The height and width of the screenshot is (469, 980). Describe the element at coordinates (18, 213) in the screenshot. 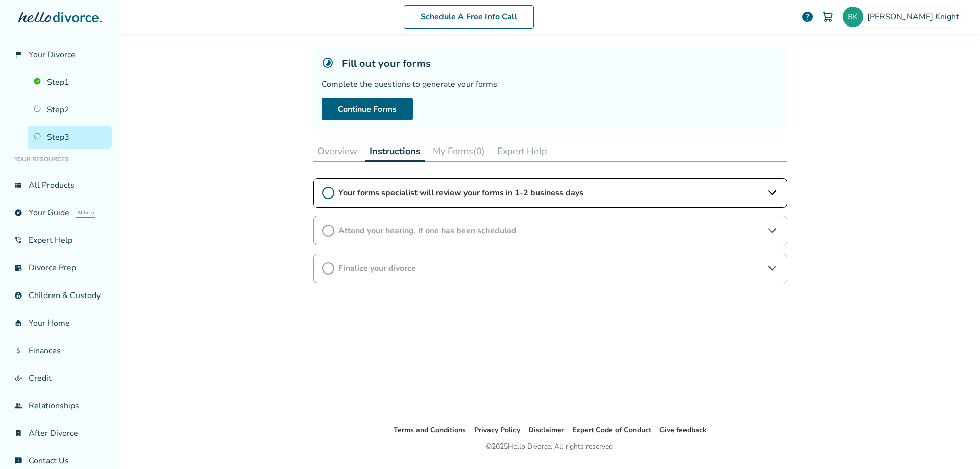

I see `span: explore` at that location.